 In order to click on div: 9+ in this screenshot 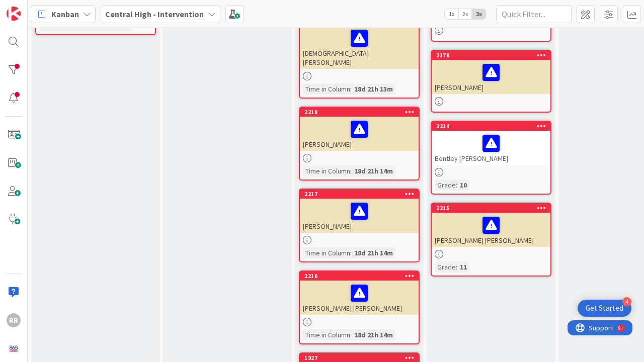, I will do `click(53, 8)`.